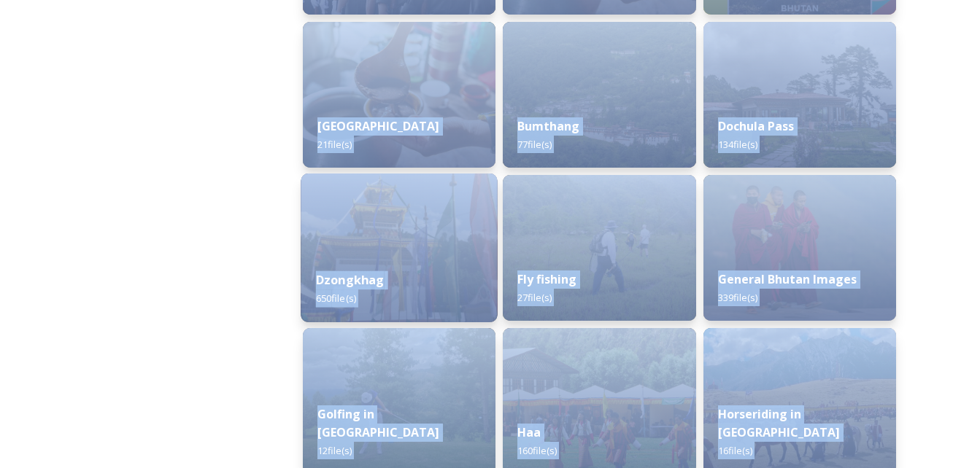  Describe the element at coordinates (735, 451) in the screenshot. I see `span: 16 file(s)` at that location.